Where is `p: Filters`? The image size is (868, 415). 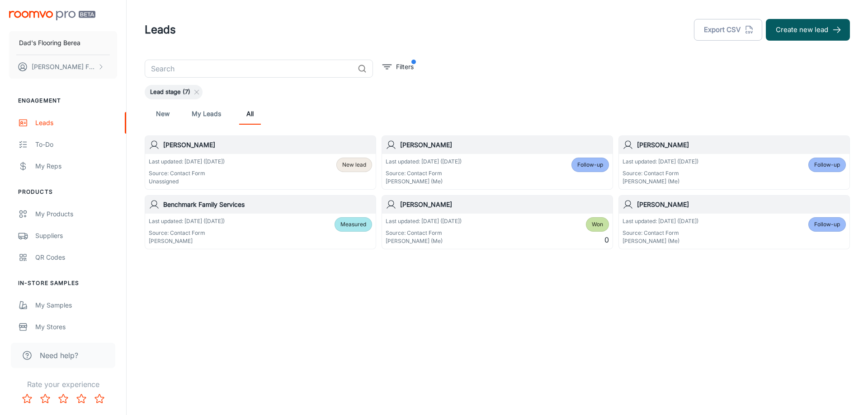 p: Filters is located at coordinates (405, 67).